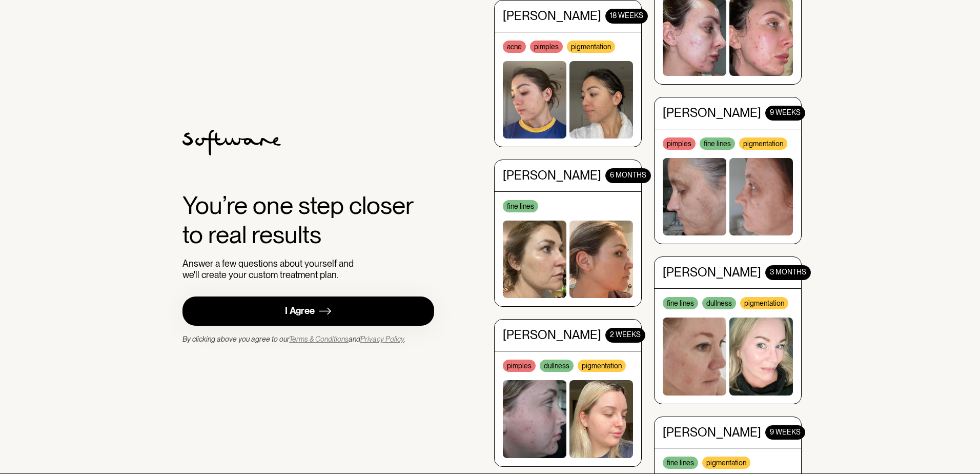 This screenshot has height=474, width=980. Describe the element at coordinates (319, 339) in the screenshot. I see `a: Terms & Conditions` at that location.